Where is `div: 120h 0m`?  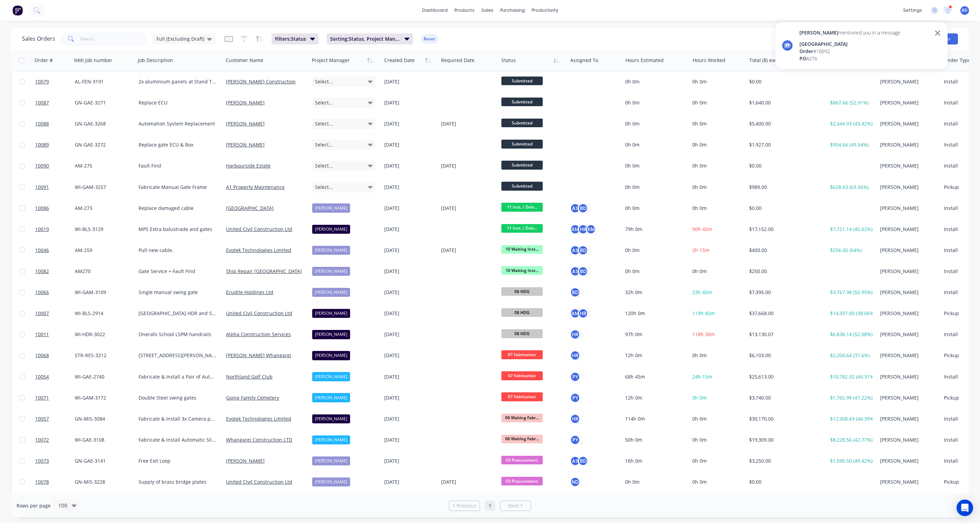 div: 120h 0m is located at coordinates (654, 313).